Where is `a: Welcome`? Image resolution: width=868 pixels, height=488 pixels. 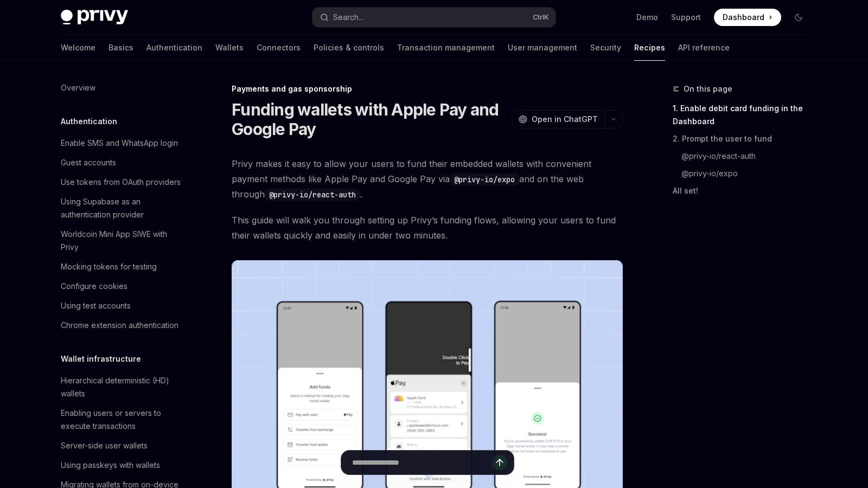 a: Welcome is located at coordinates (78, 48).